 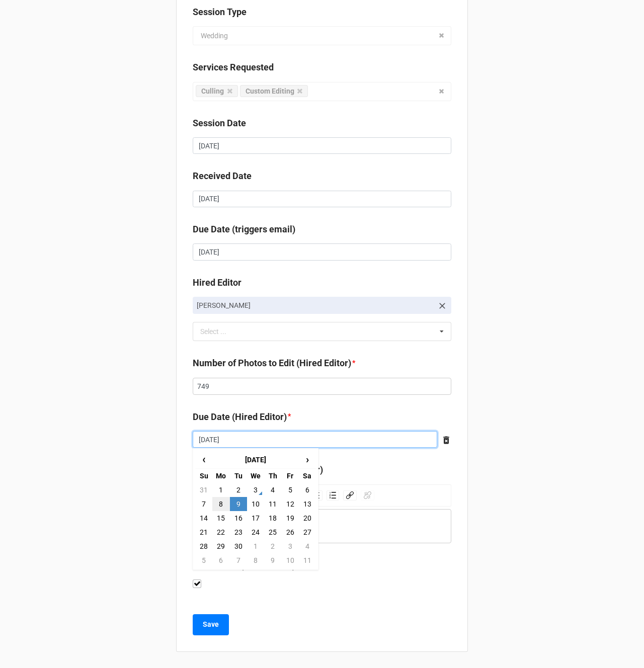 I want to click on div: Ordered, so click(x=332, y=495).